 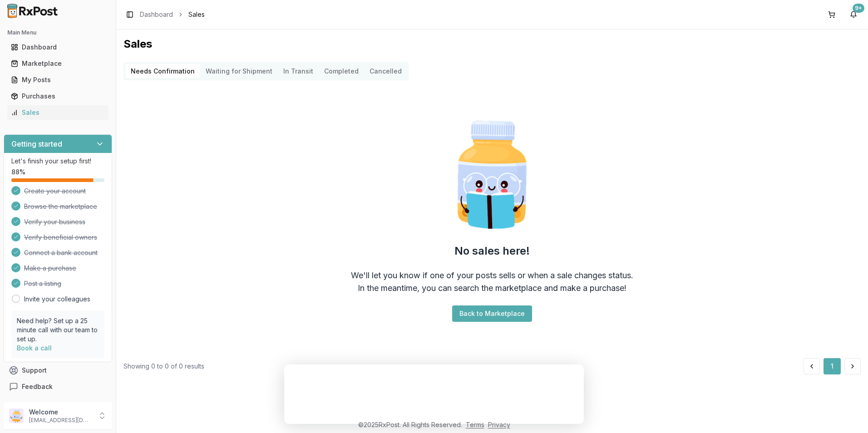 What do you see at coordinates (58, 80) in the screenshot?
I see `button: My Posts` at bounding box center [58, 80].